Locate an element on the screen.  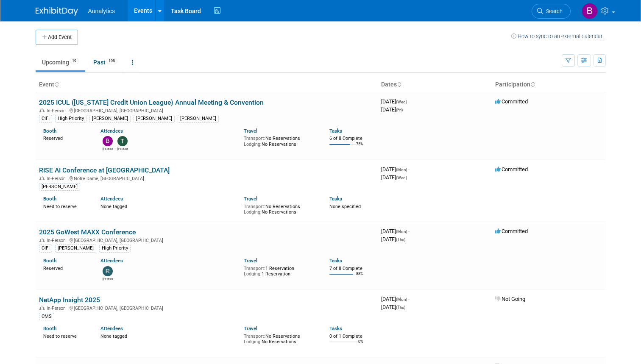
button: Add Event is located at coordinates (57, 37).